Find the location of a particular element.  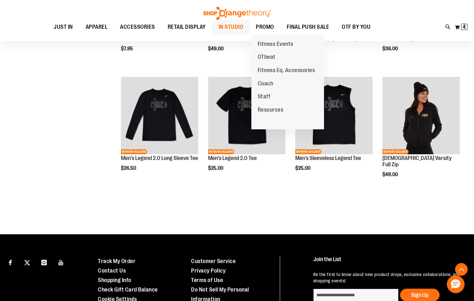

img: Shop Orangetheory is located at coordinates (237, 13).